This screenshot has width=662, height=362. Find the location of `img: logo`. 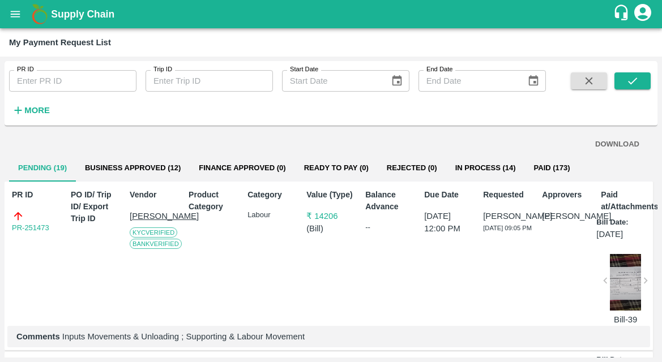

img: logo is located at coordinates (40, 14).